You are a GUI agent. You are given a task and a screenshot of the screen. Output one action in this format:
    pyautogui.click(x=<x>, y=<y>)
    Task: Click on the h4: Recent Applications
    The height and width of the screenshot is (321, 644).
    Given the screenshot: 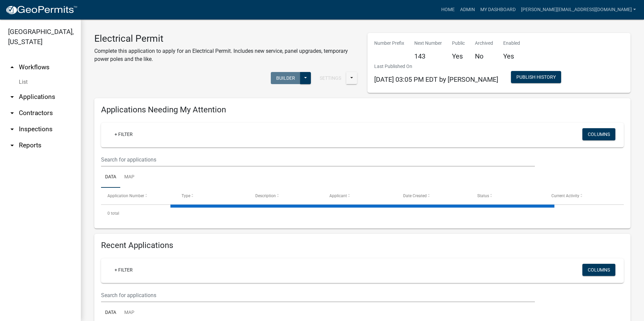 What is the action you would take?
    pyautogui.click(x=362, y=245)
    